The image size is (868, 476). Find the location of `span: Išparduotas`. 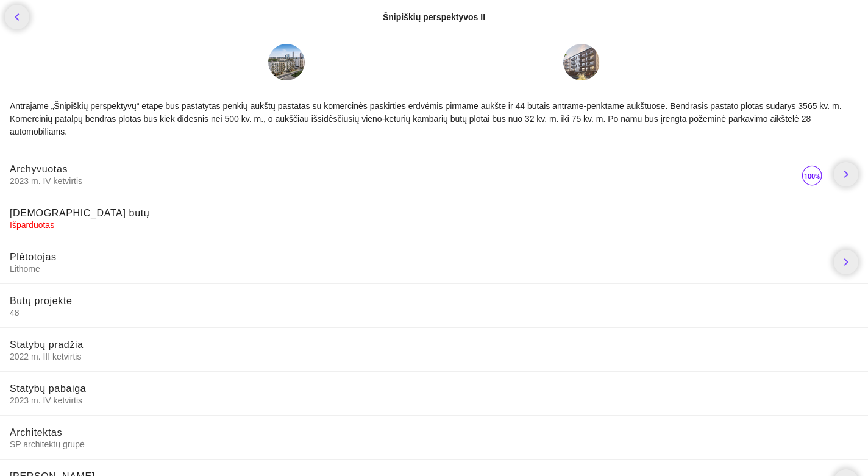

span: Išparduotas is located at coordinates (32, 225).